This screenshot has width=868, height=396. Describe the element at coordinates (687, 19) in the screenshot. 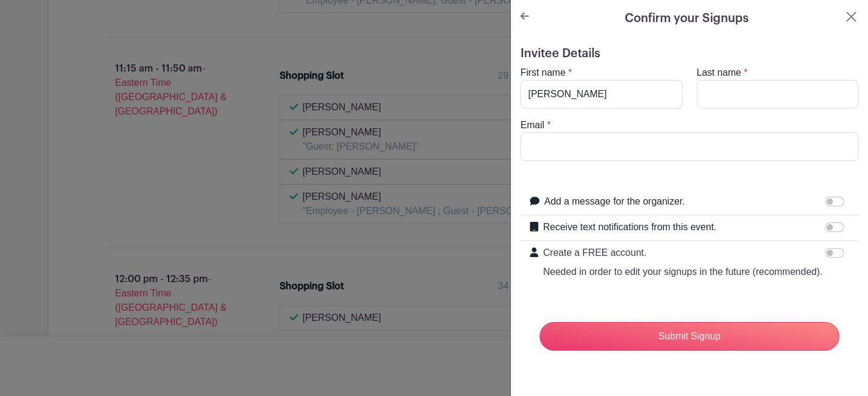

I see `h5: Confirm your Signups` at that location.